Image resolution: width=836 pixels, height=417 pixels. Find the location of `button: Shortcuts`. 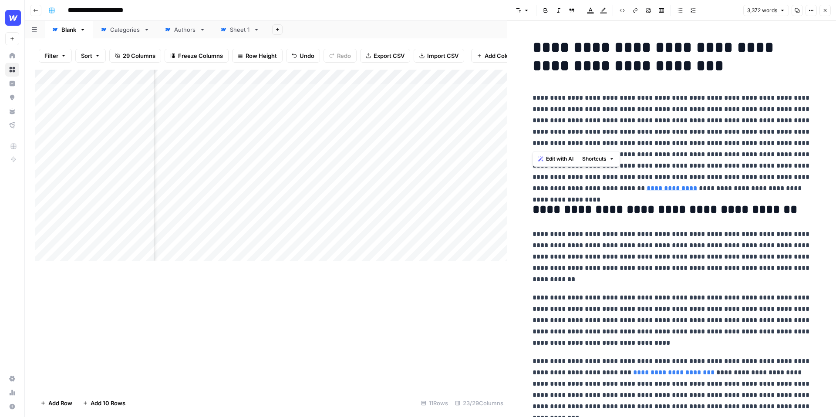

button: Shortcuts is located at coordinates (598, 159).